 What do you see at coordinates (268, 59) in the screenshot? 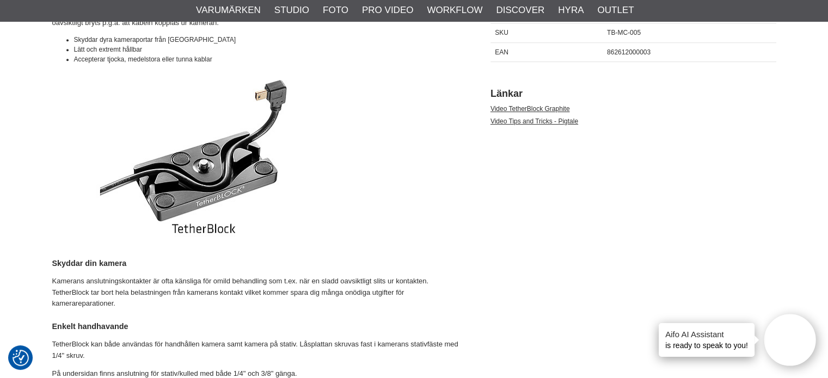
I see `li: Accepterar tjocka, medelstora eller tunna kablar` at bounding box center [268, 59].